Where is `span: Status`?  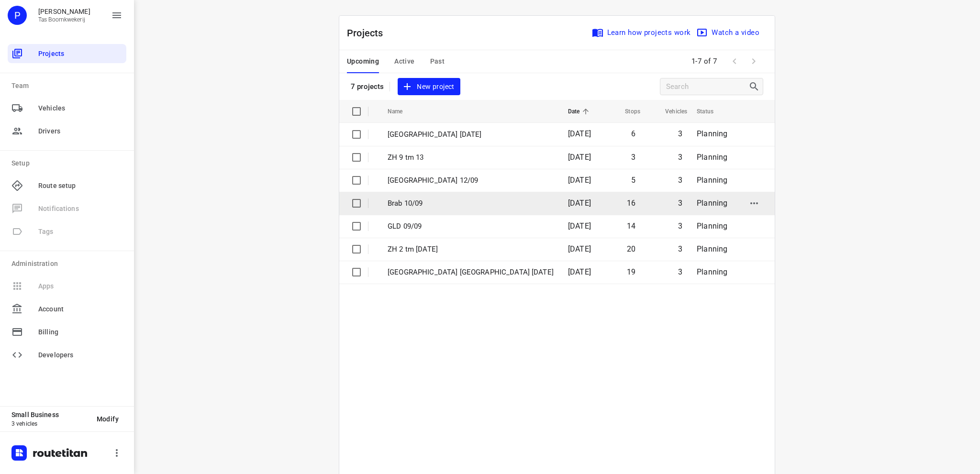
span: Status is located at coordinates (710, 111).